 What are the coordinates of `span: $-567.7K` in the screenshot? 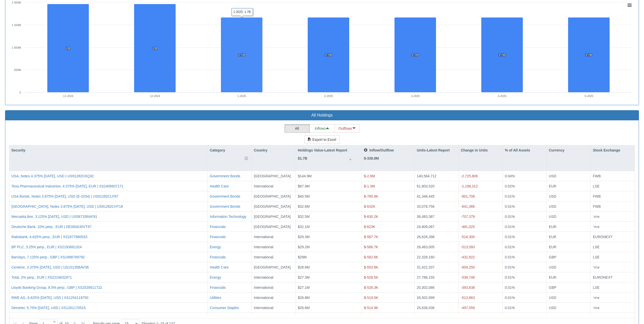 It's located at (371, 237).